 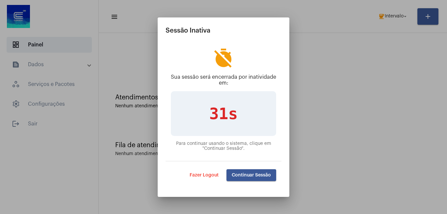 What do you see at coordinates (224, 114) in the screenshot?
I see `span: 31s` at bounding box center [224, 114].